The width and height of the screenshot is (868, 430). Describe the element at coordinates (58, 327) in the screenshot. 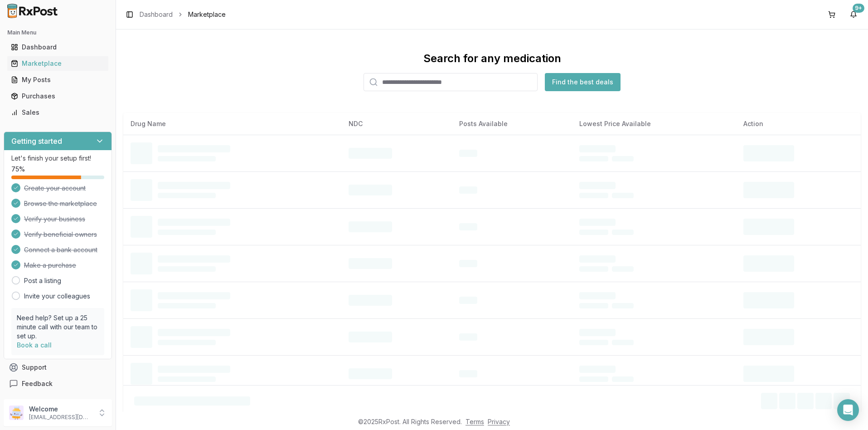

I see `p: Need help? Set up a 25 minute call with our team to set up.` at that location.